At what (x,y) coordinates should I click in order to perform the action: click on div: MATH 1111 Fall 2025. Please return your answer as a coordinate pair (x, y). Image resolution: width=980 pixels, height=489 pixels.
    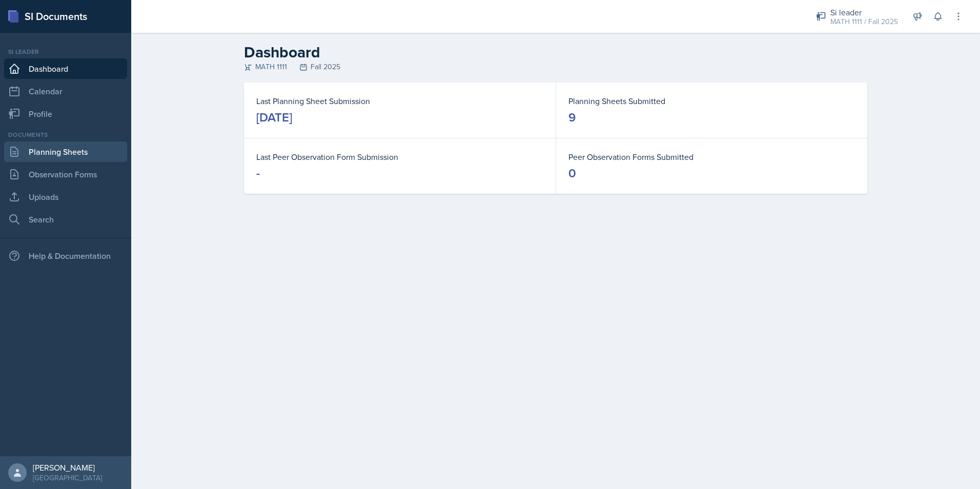
    Looking at the image, I should click on (556, 67).